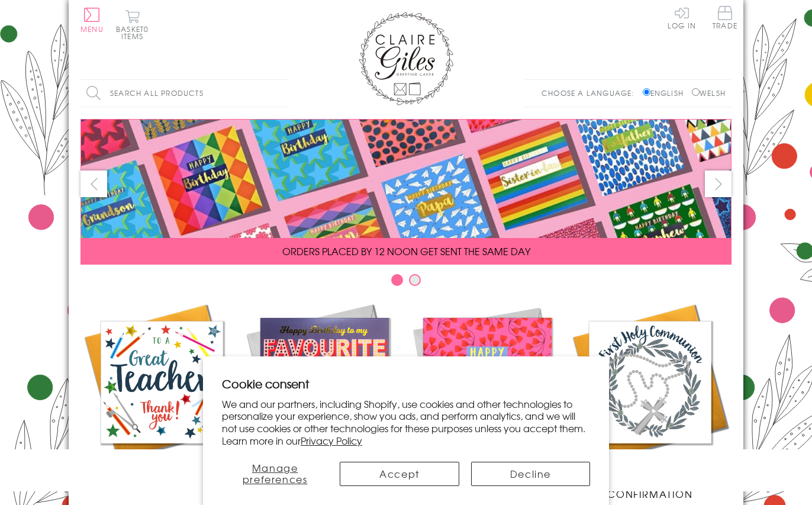 This screenshot has width=812, height=505. I want to click on button: Decline, so click(530, 474).